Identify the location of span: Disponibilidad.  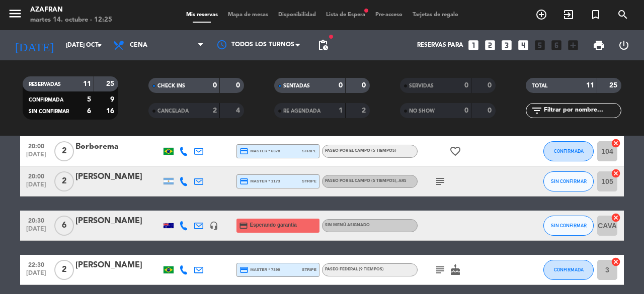
(297, 15).